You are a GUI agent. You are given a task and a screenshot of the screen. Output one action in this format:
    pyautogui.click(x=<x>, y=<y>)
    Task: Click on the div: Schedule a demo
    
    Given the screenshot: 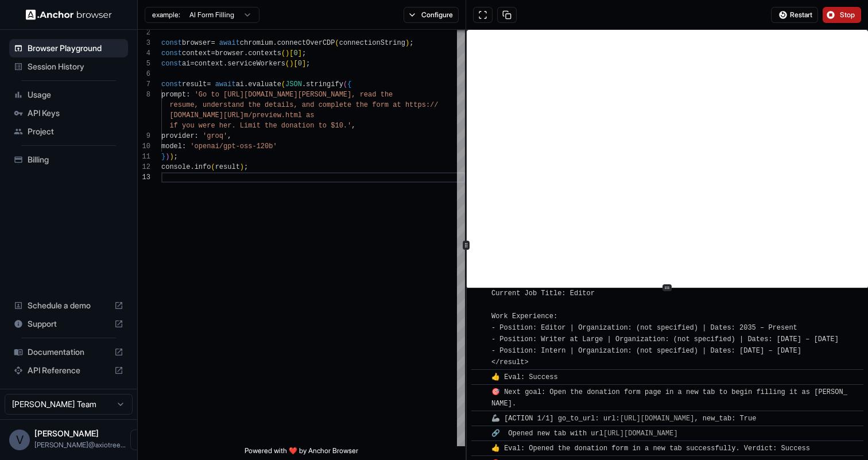 What is the action you would take?
    pyautogui.click(x=68, y=306)
    